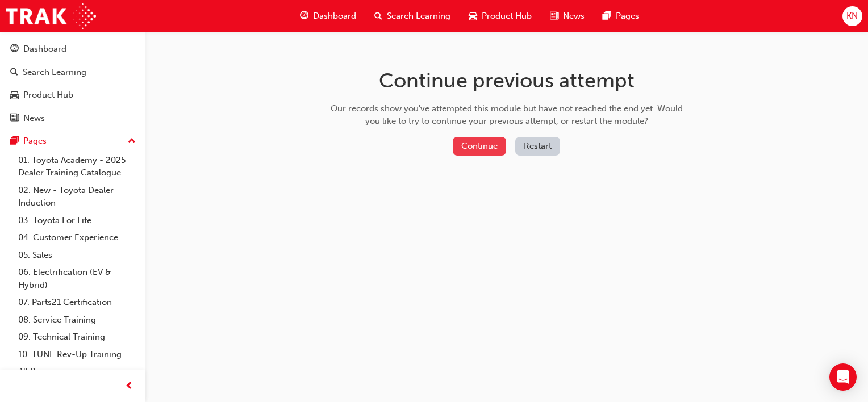 The image size is (868, 402). What do you see at coordinates (538, 146) in the screenshot?
I see `button: Restart` at bounding box center [538, 146].